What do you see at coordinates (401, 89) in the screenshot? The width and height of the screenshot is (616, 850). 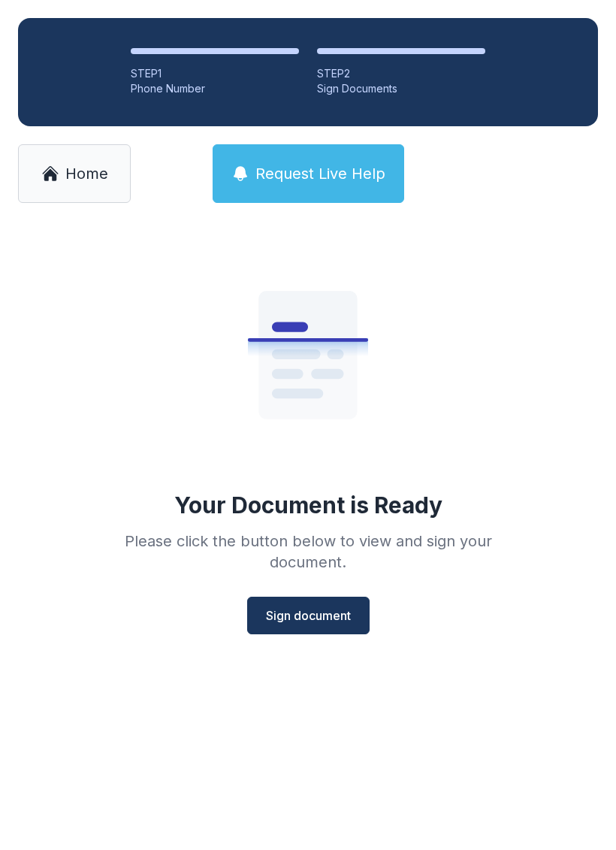 I see `div: Sign Documents` at bounding box center [401, 89].